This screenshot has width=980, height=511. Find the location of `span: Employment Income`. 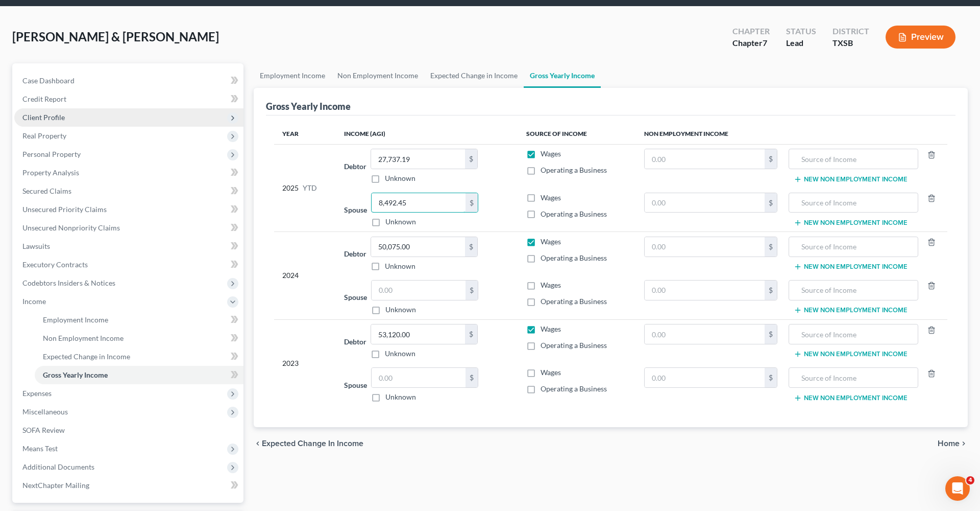

span: Employment Income is located at coordinates (76, 319).